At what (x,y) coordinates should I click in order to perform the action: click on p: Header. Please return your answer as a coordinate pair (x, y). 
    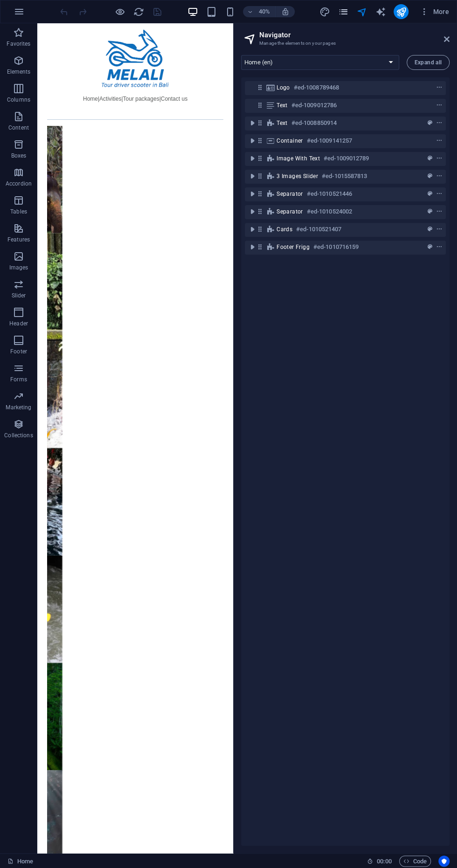
    Looking at the image, I should click on (19, 324).